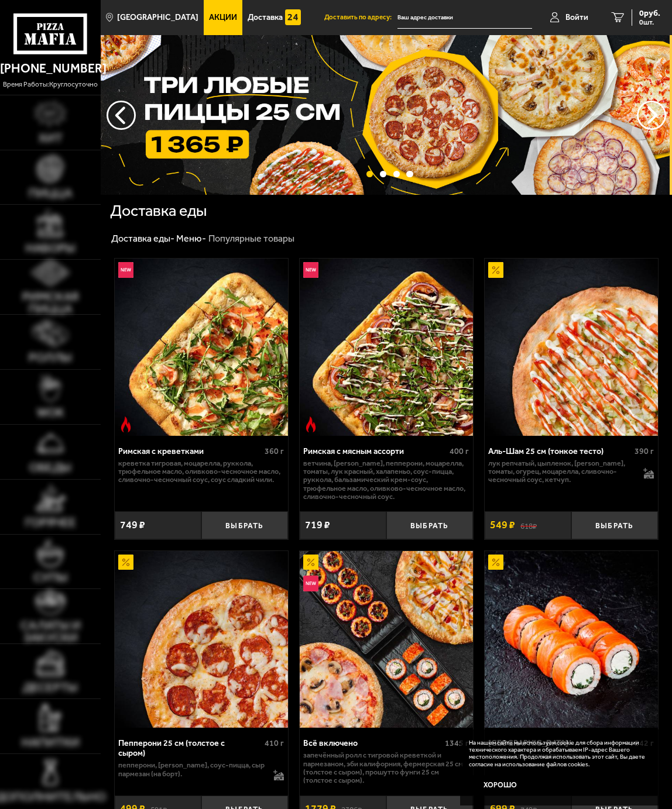 This screenshot has height=809, width=672. I want to click on span: Десерты, so click(50, 688).